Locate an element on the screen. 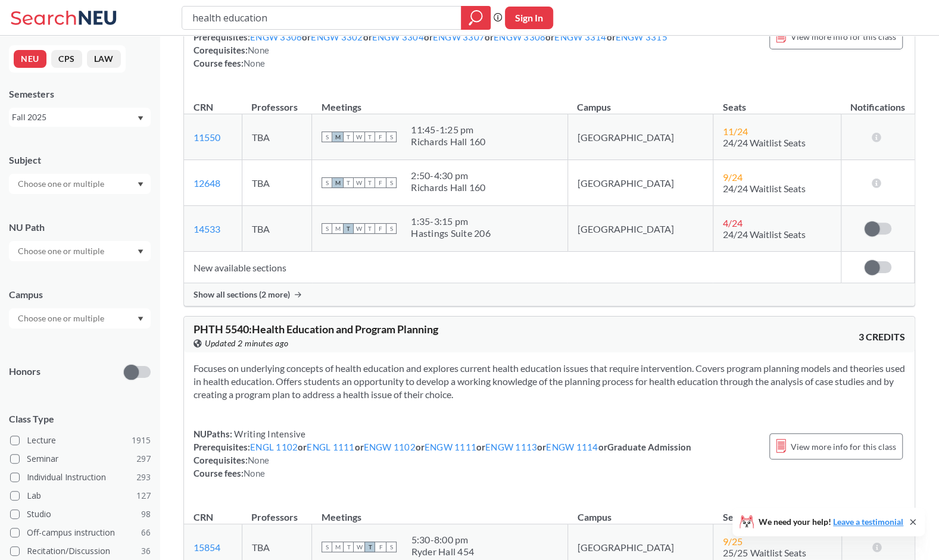 The image size is (939, 560). svg: magnifying glass is located at coordinates (476, 18).